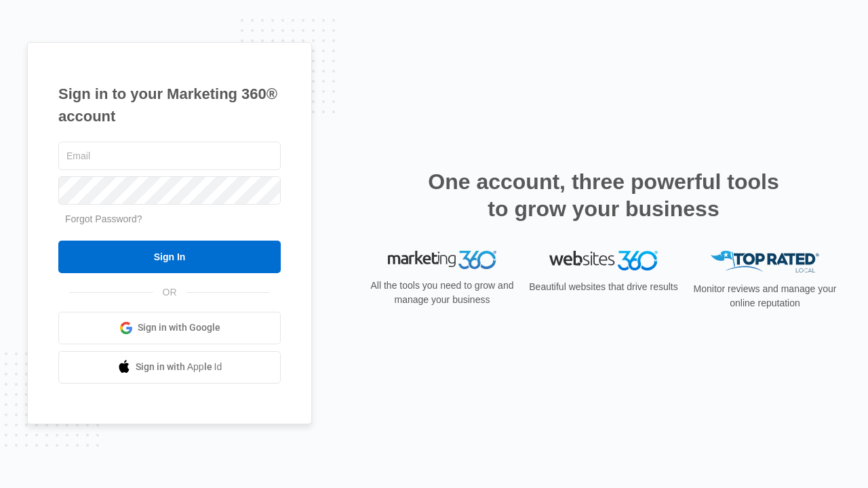  Describe the element at coordinates (603, 286) in the screenshot. I see `p: Beautiful websites that drive results` at that location.